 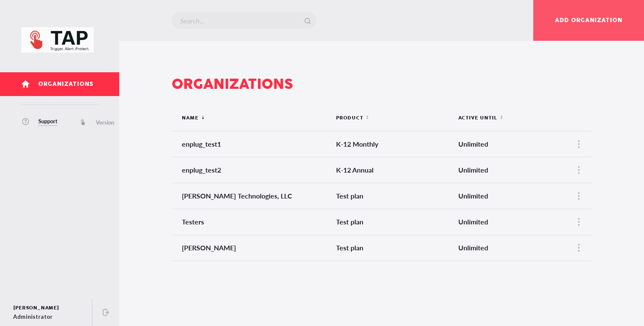 What do you see at coordinates (355, 170) in the screenshot?
I see `span: K-12 Annual` at bounding box center [355, 170].